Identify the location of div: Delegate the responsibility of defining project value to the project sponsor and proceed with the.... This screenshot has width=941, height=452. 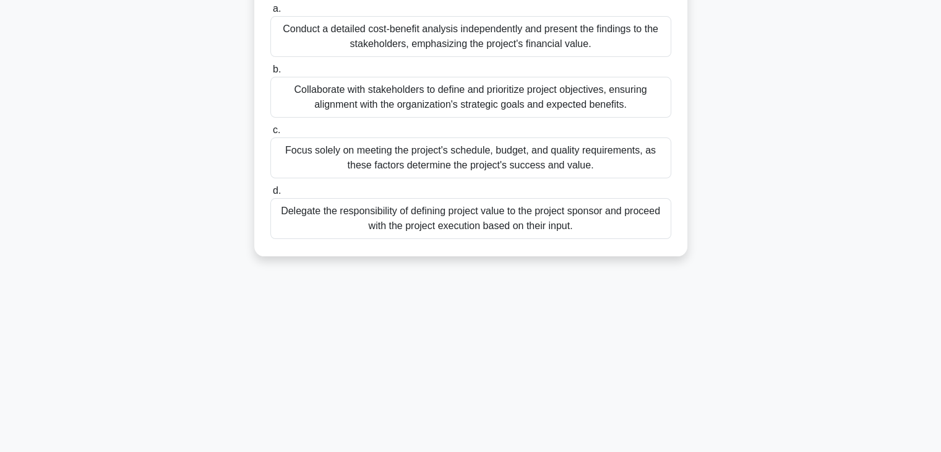
(471, 218).